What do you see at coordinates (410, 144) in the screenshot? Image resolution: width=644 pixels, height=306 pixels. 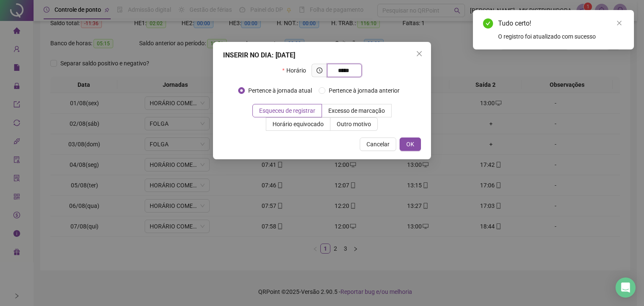 I see `button: OK` at bounding box center [410, 144].